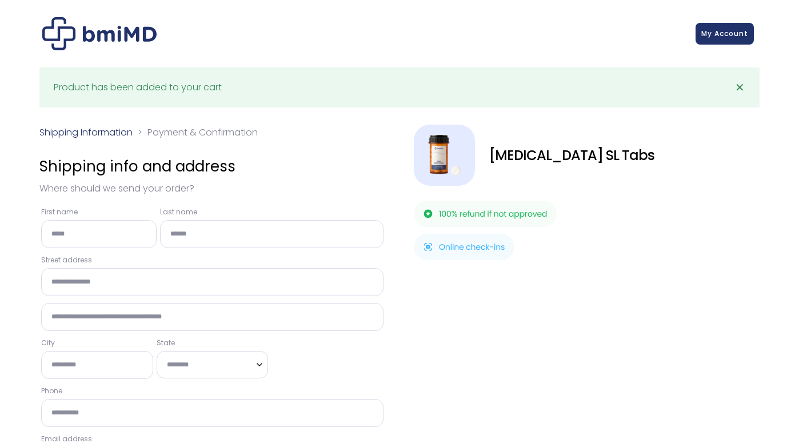 The height and width of the screenshot is (447, 799). What do you see at coordinates (86, 132) in the screenshot?
I see `a: Shipping Information` at bounding box center [86, 132].